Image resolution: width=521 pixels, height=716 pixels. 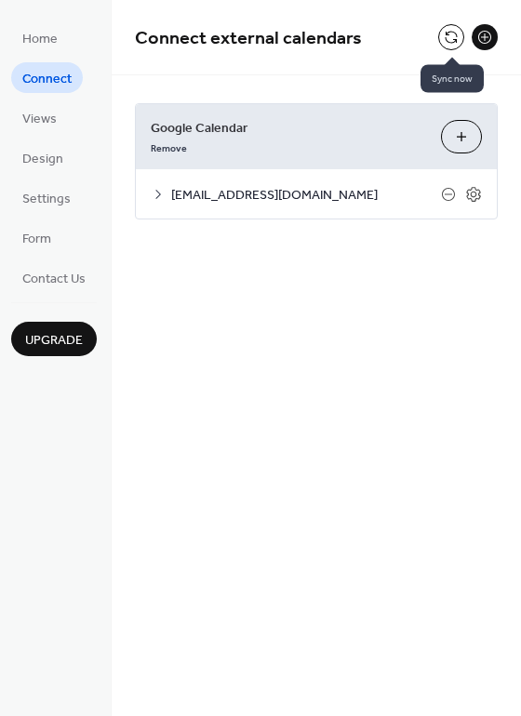 What do you see at coordinates (43, 157) in the screenshot?
I see `a: Design` at bounding box center [43, 157].